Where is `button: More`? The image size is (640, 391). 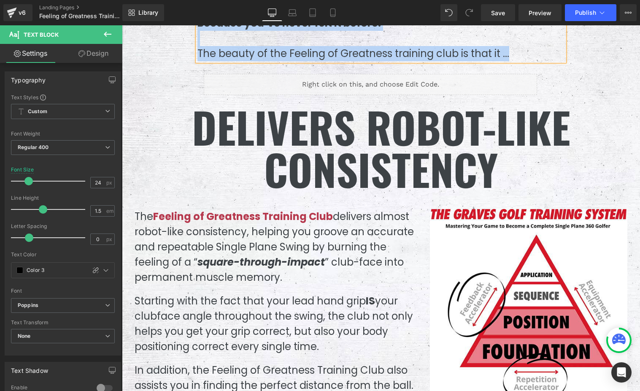 button: More is located at coordinates (628, 13).